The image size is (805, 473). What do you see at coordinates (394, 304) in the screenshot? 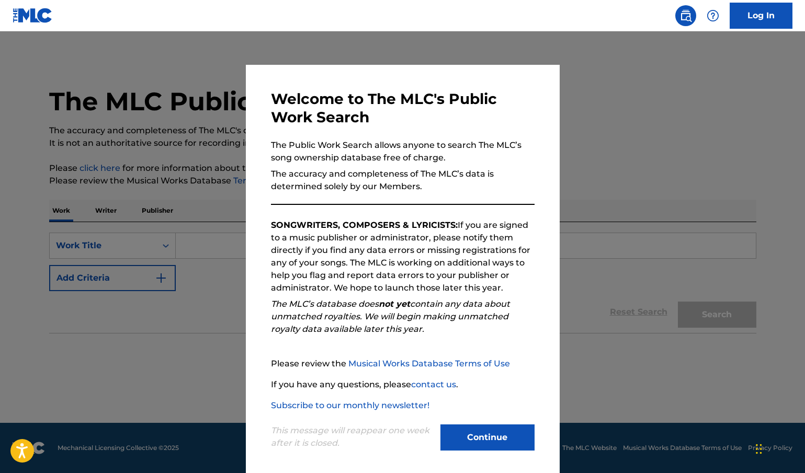
I see `strong: not yet` at bounding box center [394, 304].